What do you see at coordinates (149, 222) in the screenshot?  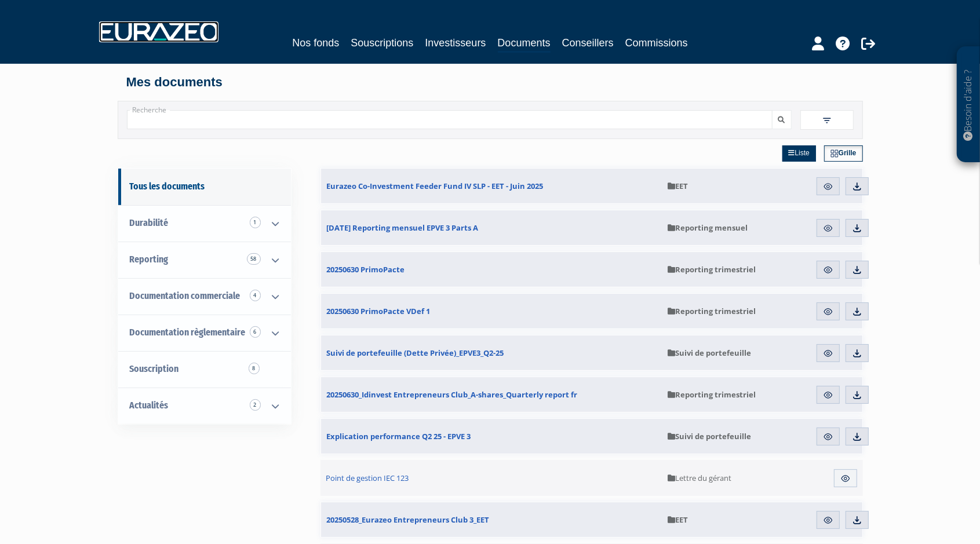 I see `span: Durabilité` at bounding box center [149, 222].